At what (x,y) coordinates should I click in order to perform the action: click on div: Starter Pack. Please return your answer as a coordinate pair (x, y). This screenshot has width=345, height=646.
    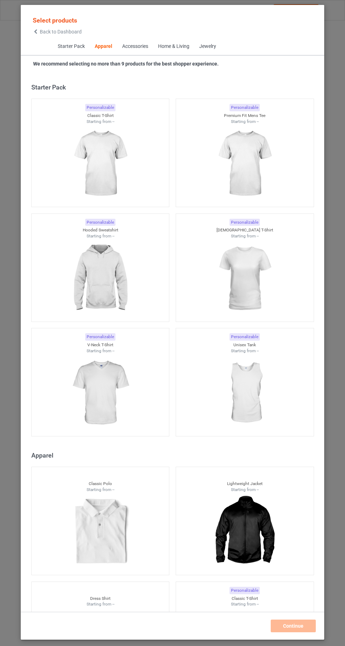
    Looking at the image, I should click on (174, 87).